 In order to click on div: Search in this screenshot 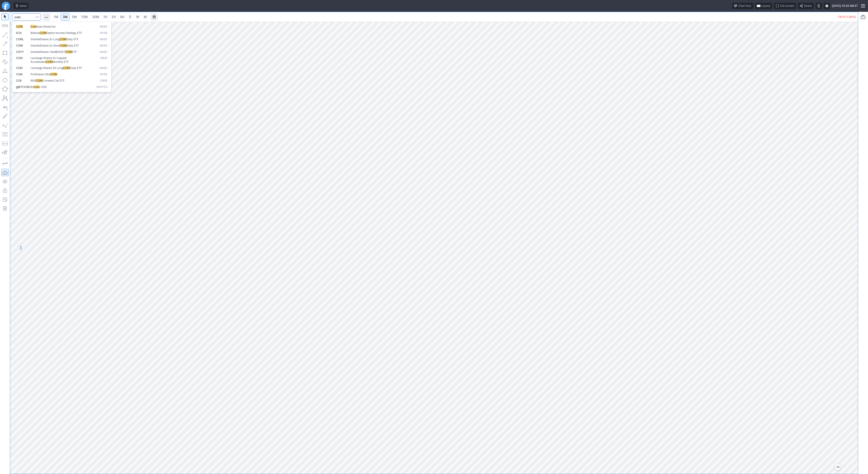, I will do `click(62, 57)`.